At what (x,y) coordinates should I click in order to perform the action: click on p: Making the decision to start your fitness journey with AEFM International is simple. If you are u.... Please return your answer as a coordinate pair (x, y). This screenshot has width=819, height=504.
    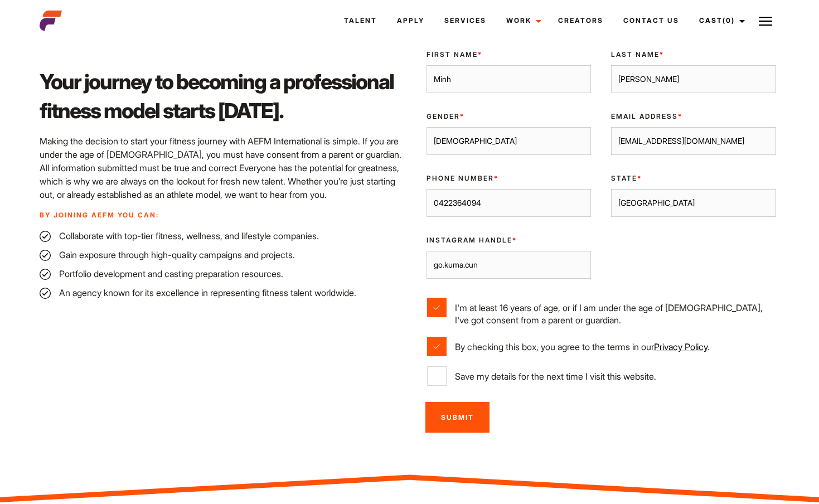
    Looking at the image, I should click on (221, 168).